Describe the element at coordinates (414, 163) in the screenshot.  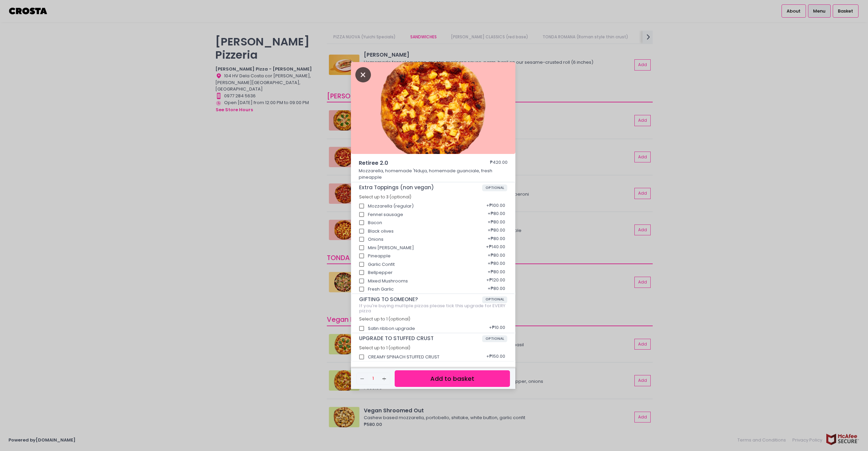
I see `span: Retiree 2.0` at that location.